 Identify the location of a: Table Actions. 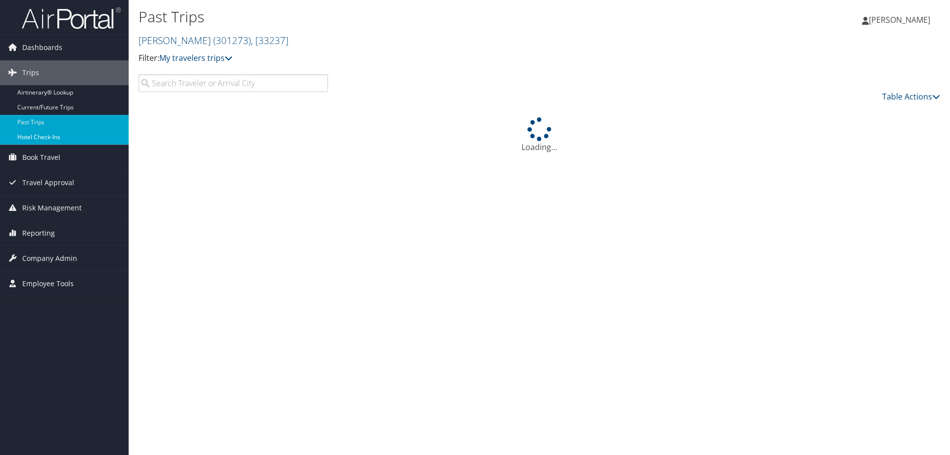
(911, 96).